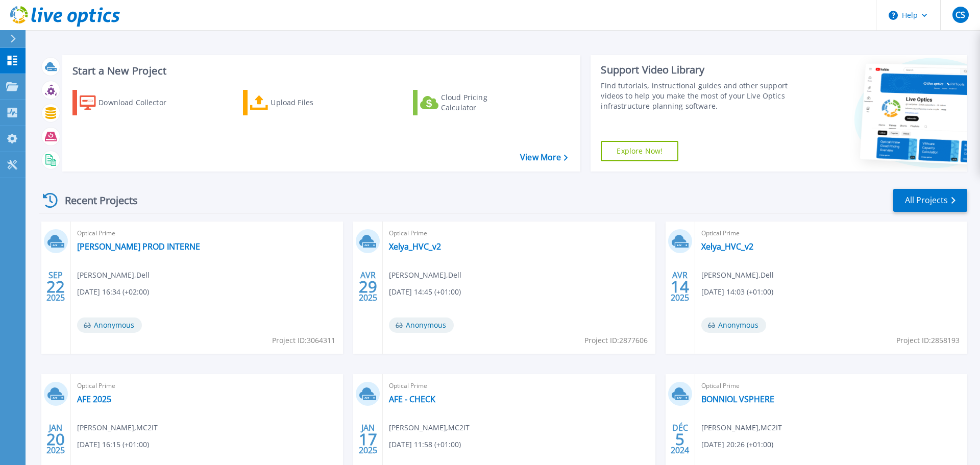 This screenshot has width=980, height=465. I want to click on span: 22, so click(56, 287).